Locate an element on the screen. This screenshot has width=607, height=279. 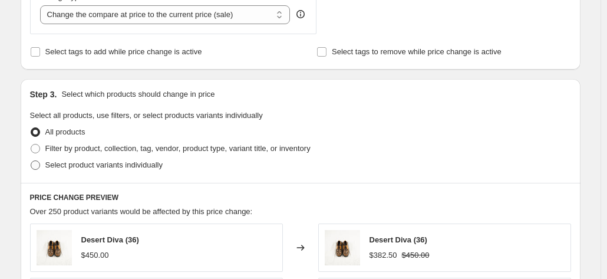
span: All products is located at coordinates (65, 131).